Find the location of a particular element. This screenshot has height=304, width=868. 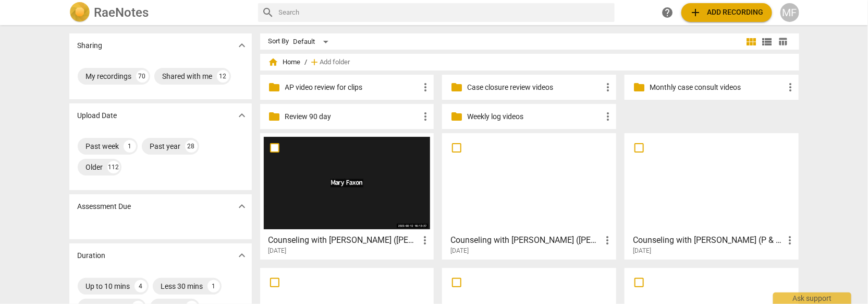

div: 28 is located at coordinates (192, 146).